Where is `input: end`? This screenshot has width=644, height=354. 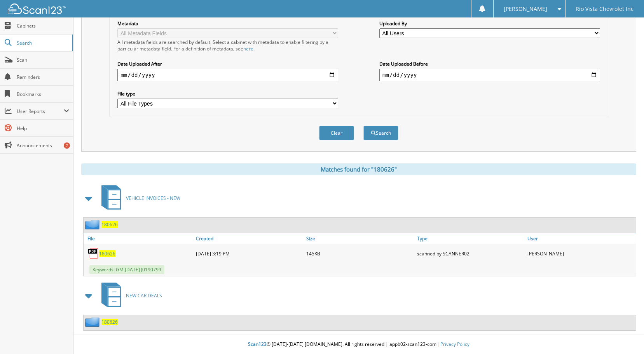
input: end is located at coordinates (490, 75).